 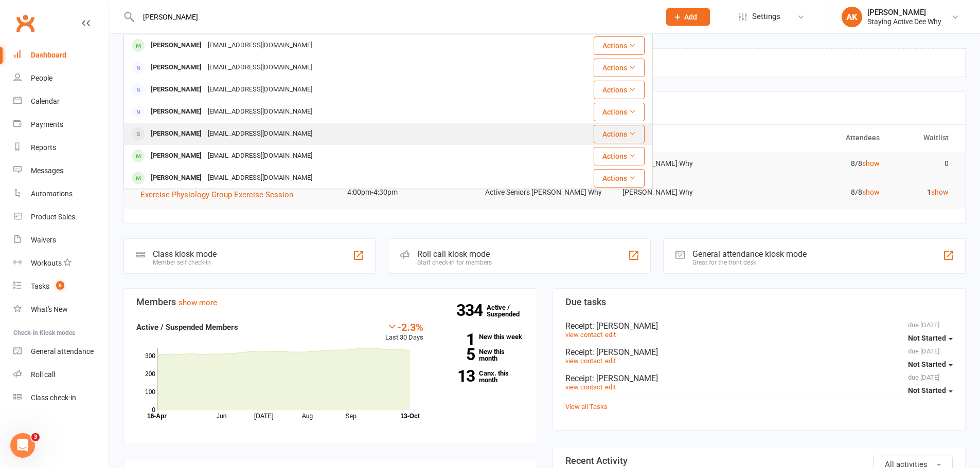 I want to click on div: Product Sales, so click(x=53, y=217).